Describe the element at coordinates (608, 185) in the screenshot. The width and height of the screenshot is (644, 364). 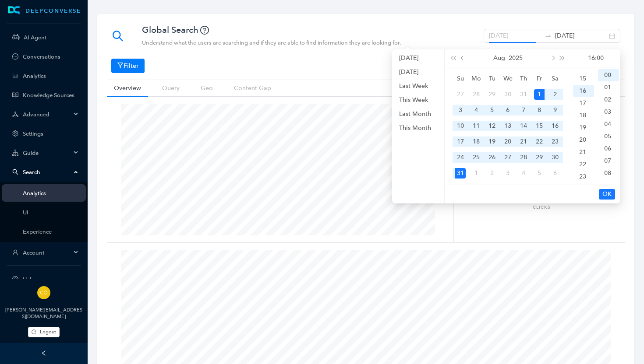
I see `div: 09` at that location.